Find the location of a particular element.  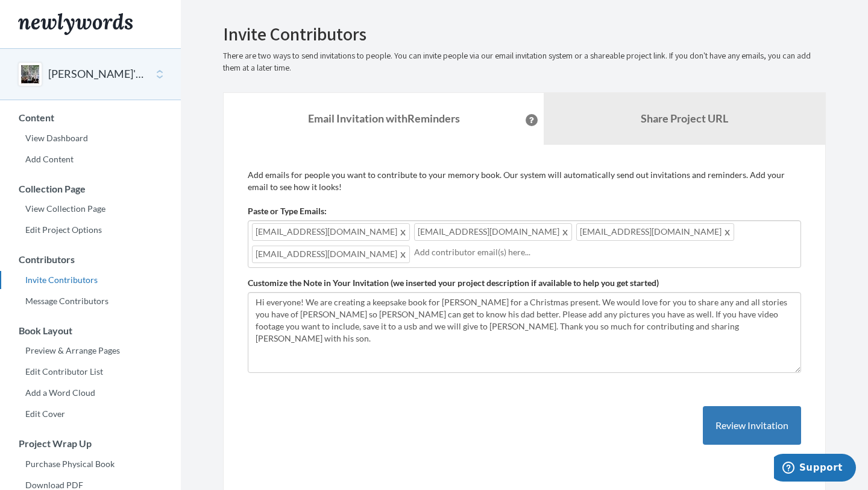

h3: Collection Page is located at coordinates (91, 189).